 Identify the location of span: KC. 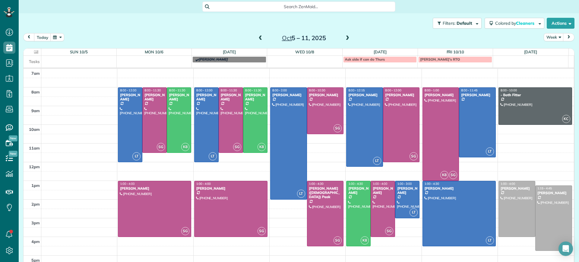
(566, 119).